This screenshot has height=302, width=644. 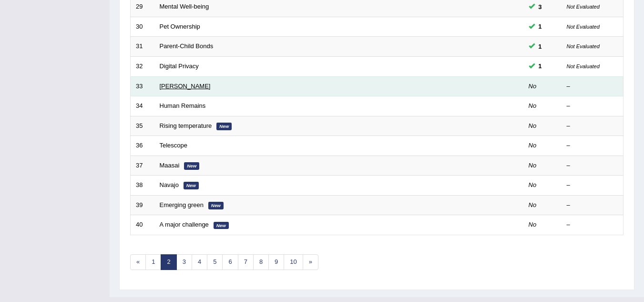 What do you see at coordinates (153, 262) in the screenshot?
I see `a: 1` at bounding box center [153, 262].